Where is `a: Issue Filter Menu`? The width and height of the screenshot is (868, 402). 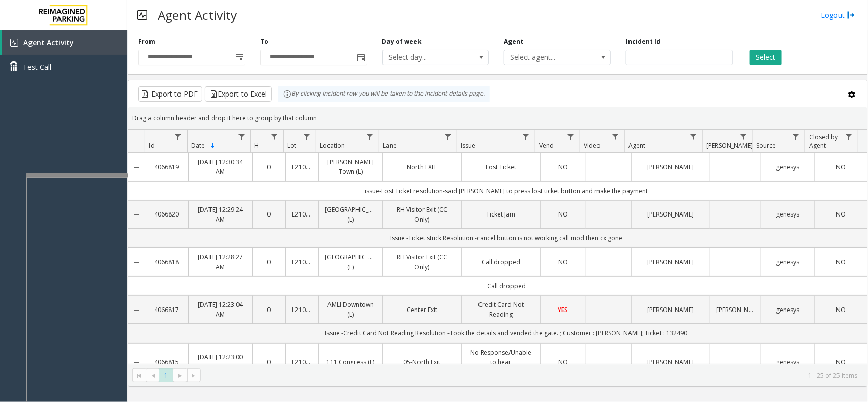
a: Issue Filter Menu is located at coordinates (526, 136).